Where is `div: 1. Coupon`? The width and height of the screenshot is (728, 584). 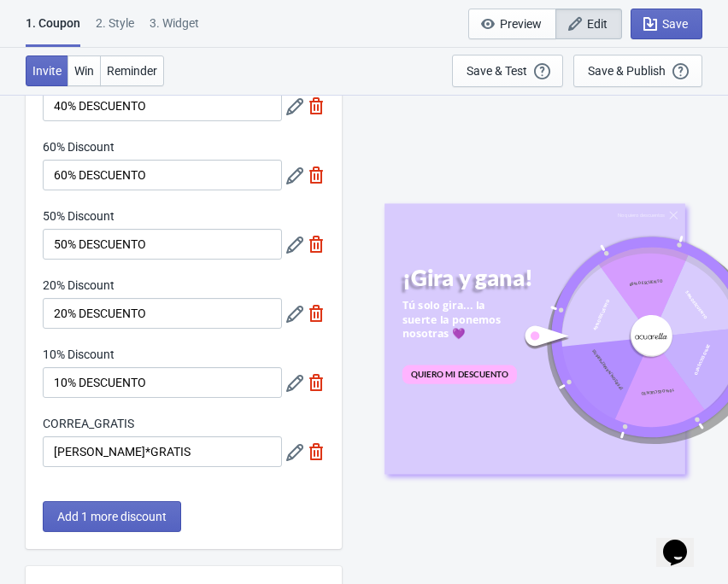
div: 1. Coupon is located at coordinates (53, 31).